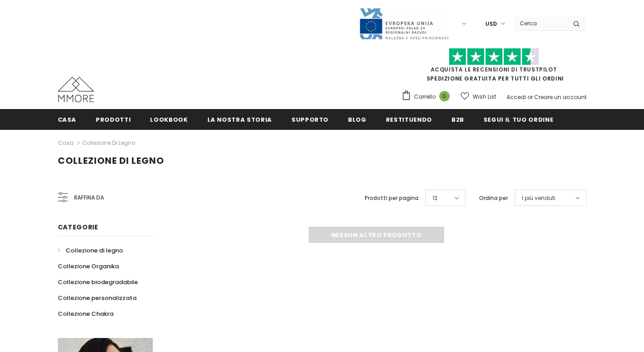 The width and height of the screenshot is (644, 352). What do you see at coordinates (98, 282) in the screenshot?
I see `a: Collezione biodegradabile` at bounding box center [98, 282].